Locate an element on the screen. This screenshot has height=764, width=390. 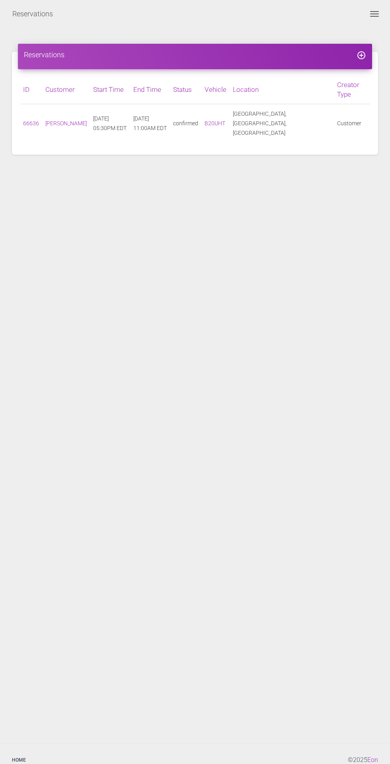
th: Status is located at coordinates (185, 89).